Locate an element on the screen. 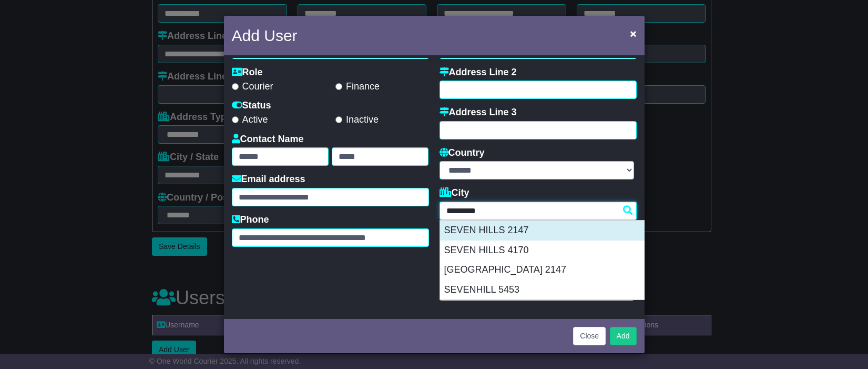 The width and height of the screenshot is (868, 369). label: Role is located at coordinates (247, 73).